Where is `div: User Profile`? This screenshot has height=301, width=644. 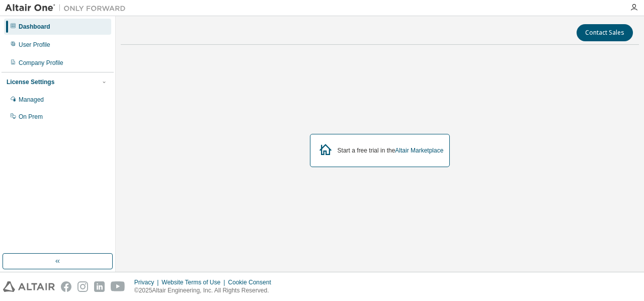 div: User Profile is located at coordinates (34, 45).